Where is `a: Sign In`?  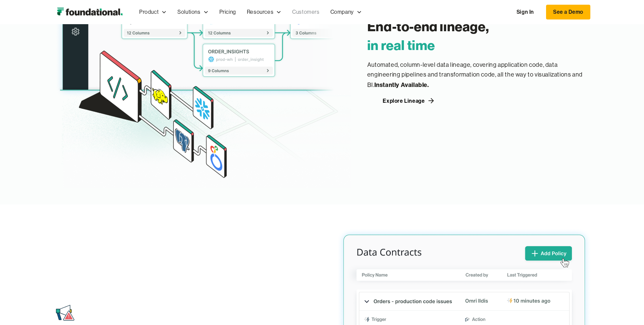 a: Sign In is located at coordinates (525, 12).